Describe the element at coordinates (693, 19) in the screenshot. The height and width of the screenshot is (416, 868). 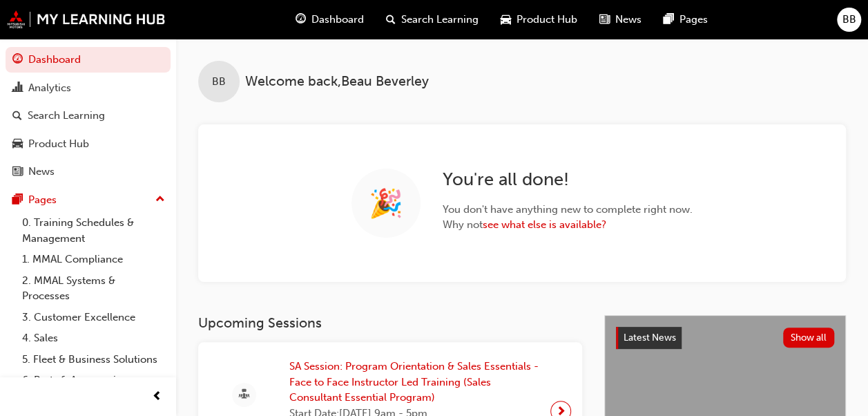
I see `span: Pages` at that location.